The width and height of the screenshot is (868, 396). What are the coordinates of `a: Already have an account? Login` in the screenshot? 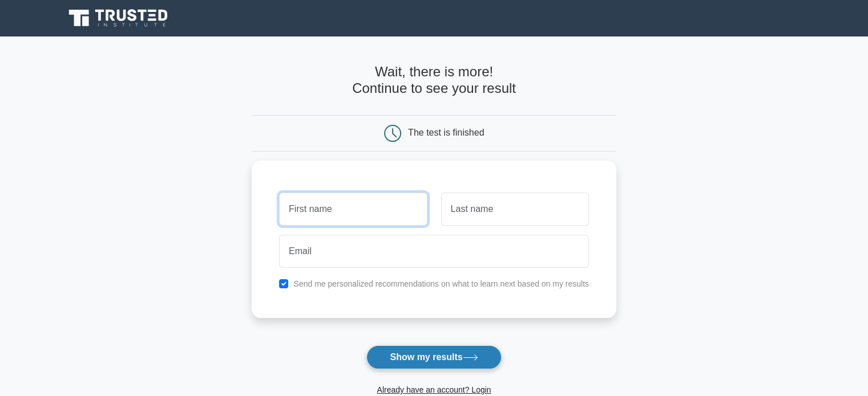 It's located at (433, 390).